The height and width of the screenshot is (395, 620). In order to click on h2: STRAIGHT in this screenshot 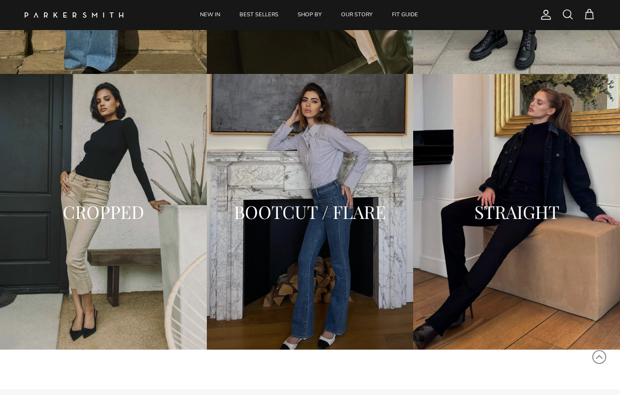, I will do `click(516, 212)`.